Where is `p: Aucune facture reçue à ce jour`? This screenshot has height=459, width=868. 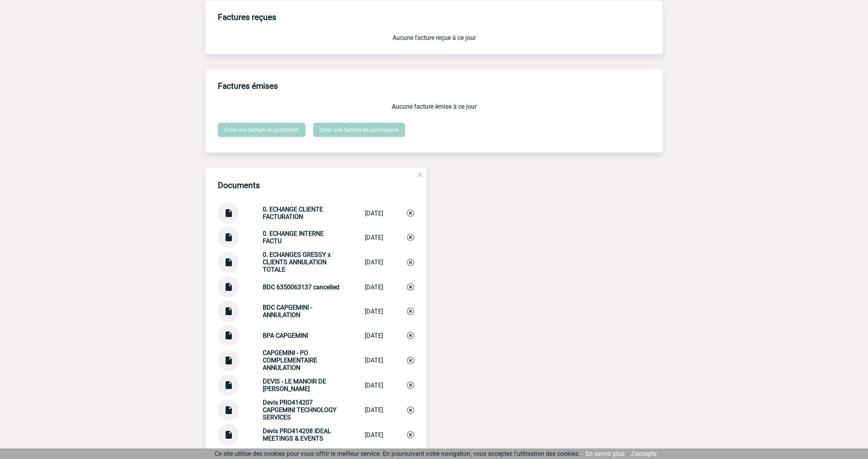 p: Aucune facture reçue à ce jour is located at coordinates (434, 38).